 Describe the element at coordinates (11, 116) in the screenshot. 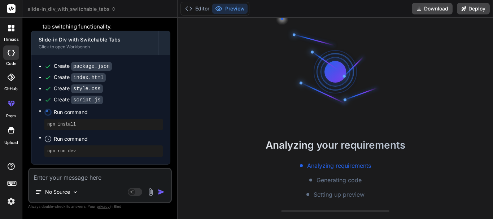

I see `label: prem` at that location.